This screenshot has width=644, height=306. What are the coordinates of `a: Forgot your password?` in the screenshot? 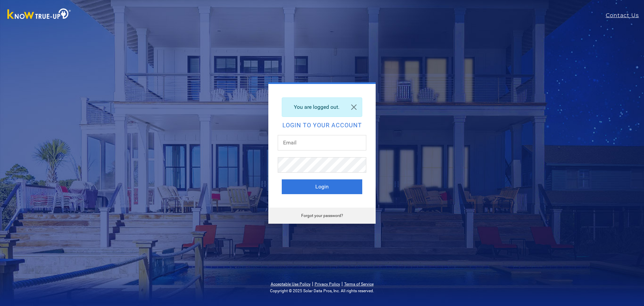 It's located at (322, 216).